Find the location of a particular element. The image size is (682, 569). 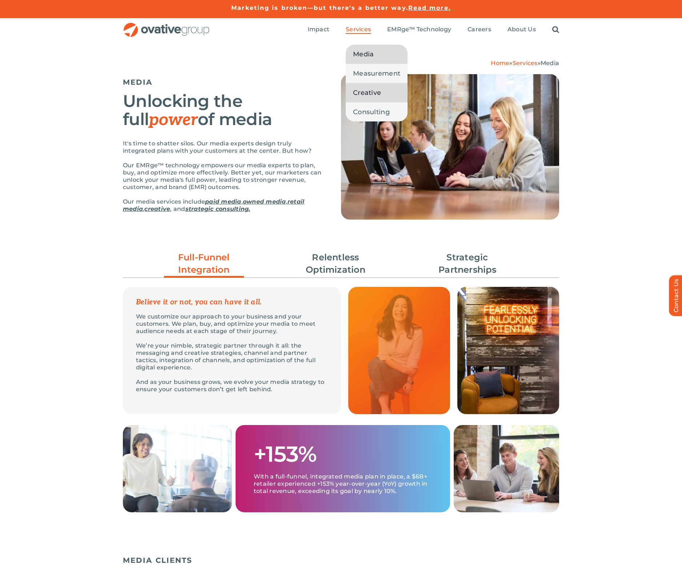

a: Impact is located at coordinates (318, 30).